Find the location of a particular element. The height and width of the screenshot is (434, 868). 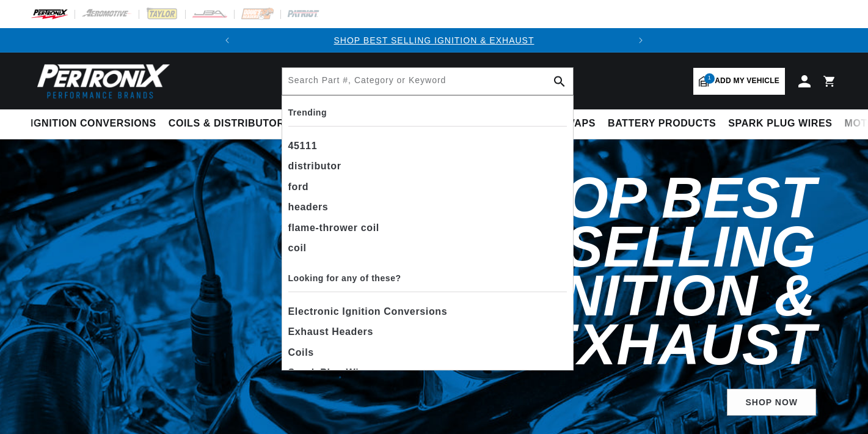

summary: Spark Plug Wires is located at coordinates (780, 123).